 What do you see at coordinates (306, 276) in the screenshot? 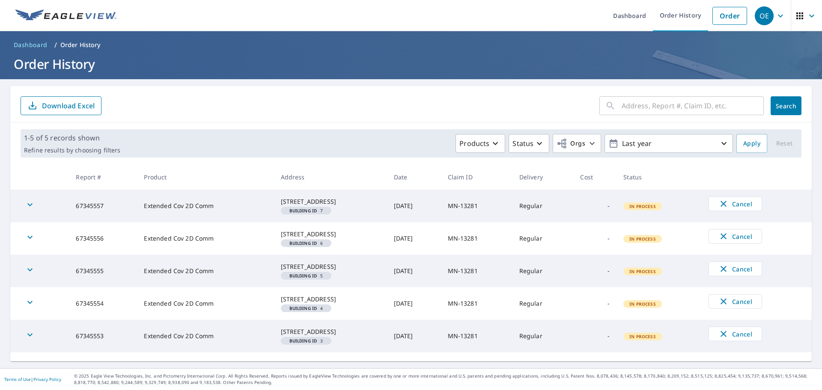
I see `span: 5` at bounding box center [306, 276].